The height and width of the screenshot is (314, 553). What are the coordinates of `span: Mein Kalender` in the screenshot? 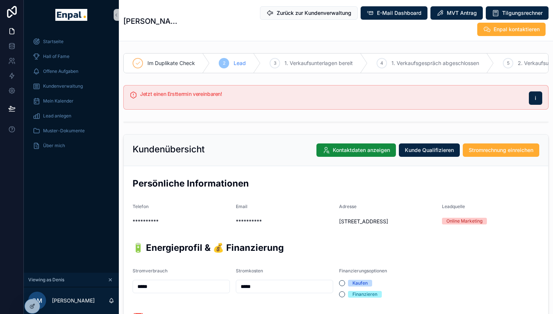 It's located at (58, 101).